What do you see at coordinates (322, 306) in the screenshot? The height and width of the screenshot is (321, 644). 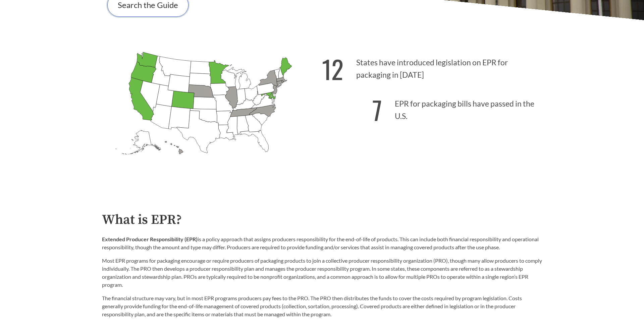 I see `p: The financial structure may vary, but in most EPR programs producers pay fees to the PRO. The PRO...` at bounding box center [322, 306].